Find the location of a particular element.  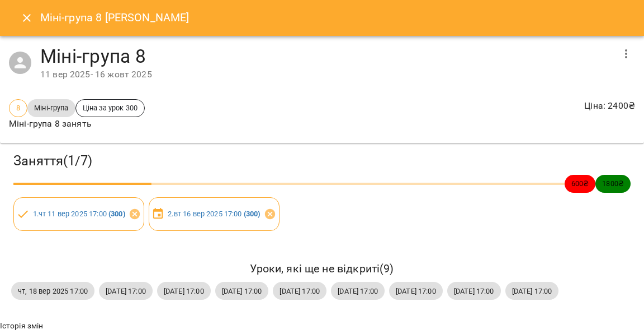

div: 11 вер 2025 - 16 жовт 2025 is located at coordinates (327, 74).